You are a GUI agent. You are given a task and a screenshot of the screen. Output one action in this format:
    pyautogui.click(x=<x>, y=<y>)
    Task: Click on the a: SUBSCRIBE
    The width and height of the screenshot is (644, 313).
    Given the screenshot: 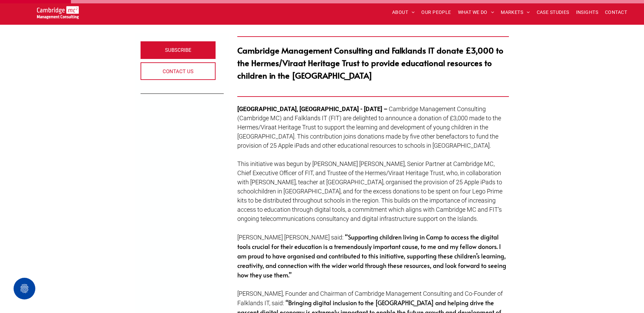 What is the action you would take?
    pyautogui.click(x=178, y=50)
    